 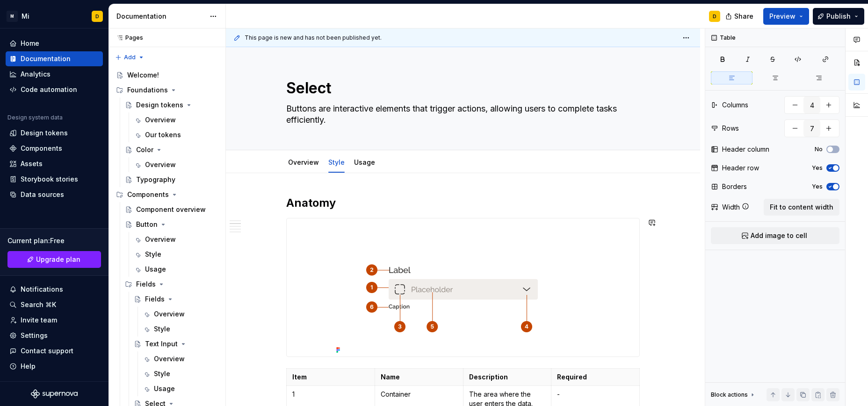 What do you see at coordinates (147, 225) in the screenshot?
I see `div: Button` at bounding box center [147, 225].